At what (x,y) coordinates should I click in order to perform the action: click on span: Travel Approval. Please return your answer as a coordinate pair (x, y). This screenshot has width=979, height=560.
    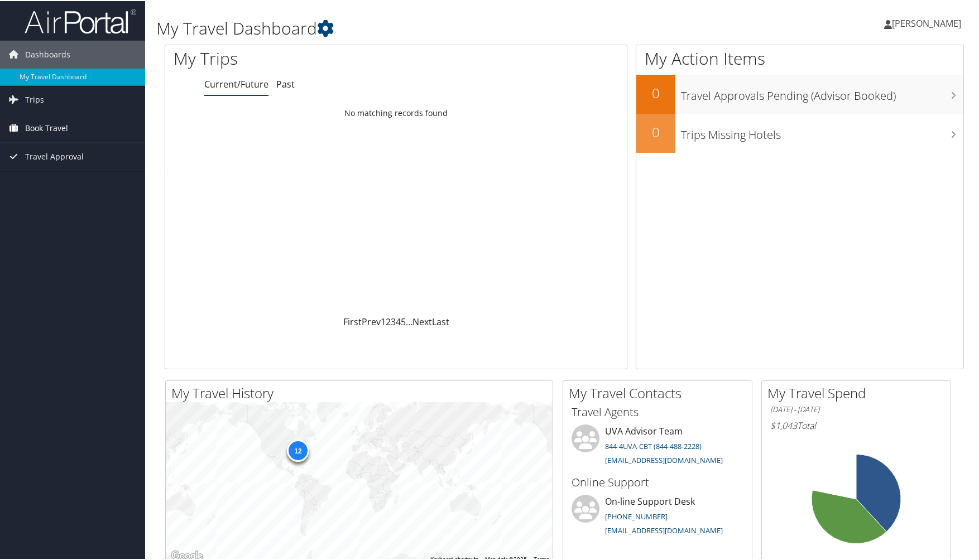
    Looking at the image, I should click on (54, 155).